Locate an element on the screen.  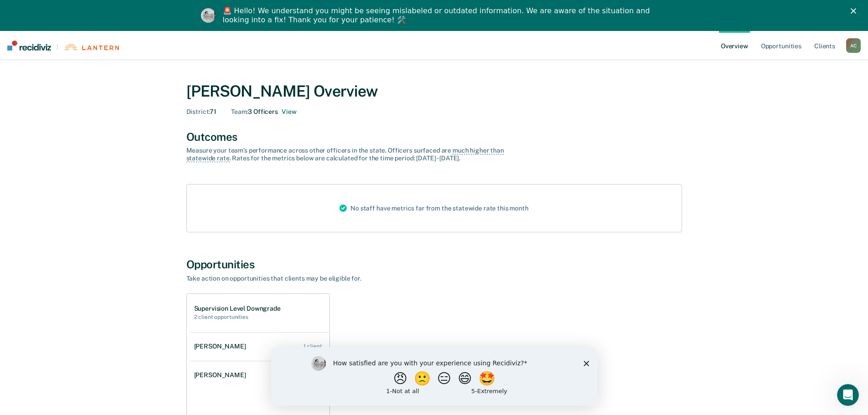
span: Team : is located at coordinates (239, 112).